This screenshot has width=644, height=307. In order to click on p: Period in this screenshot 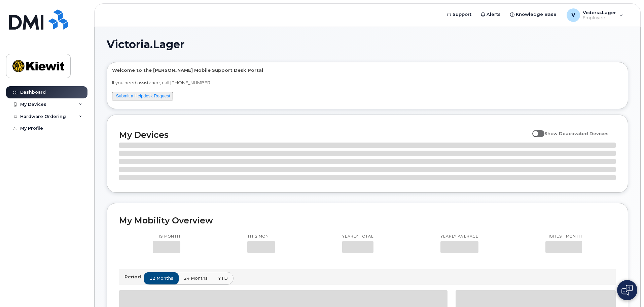, I will do `click(134, 276)`.